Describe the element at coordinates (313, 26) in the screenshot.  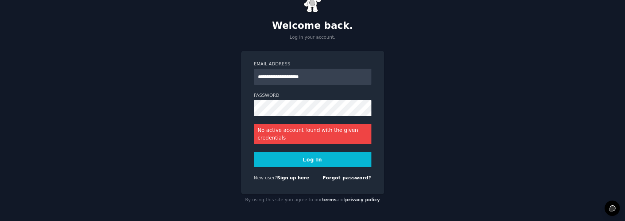
I see `h2: Welcome back.` at that location.